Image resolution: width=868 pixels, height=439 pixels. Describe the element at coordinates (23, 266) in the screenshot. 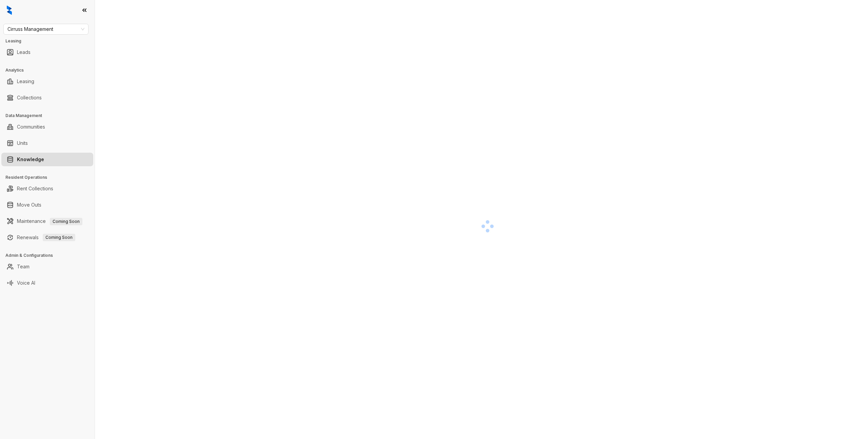

I see `a: Team` at that location.